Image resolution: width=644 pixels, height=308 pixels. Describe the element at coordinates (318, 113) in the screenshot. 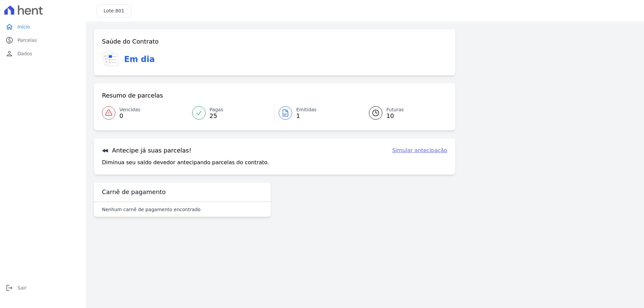

I see `a: Emitidas 1` at that location.